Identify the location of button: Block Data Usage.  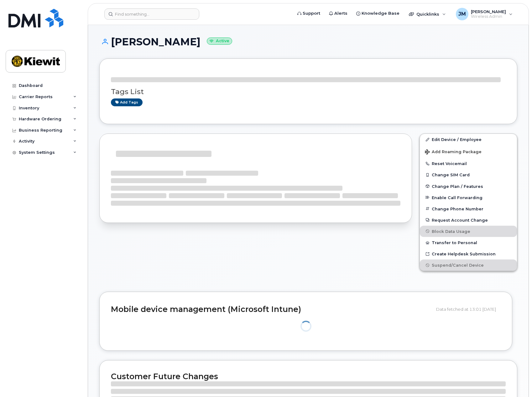
(468, 232).